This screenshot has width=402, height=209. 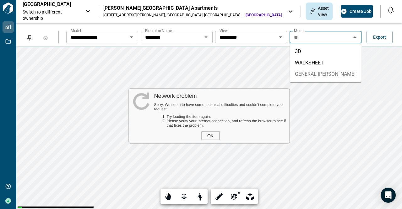 What do you see at coordinates (388, 195) in the screenshot?
I see `div: Open Intercom Messenger` at bounding box center [388, 195].